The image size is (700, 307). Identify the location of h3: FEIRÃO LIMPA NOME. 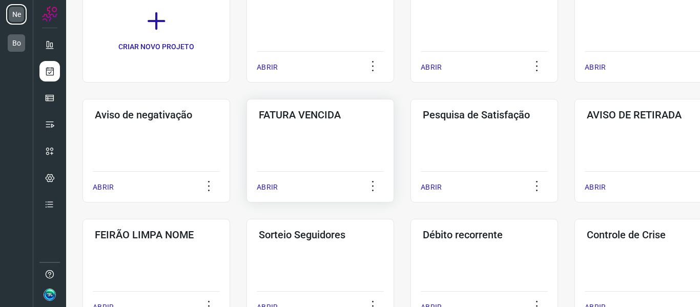
(156, 235).